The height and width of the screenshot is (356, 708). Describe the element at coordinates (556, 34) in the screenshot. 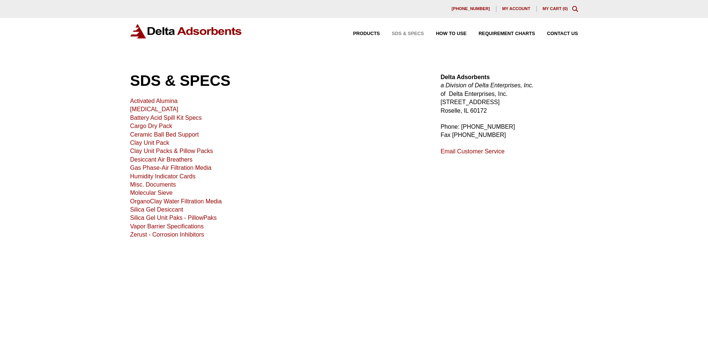

I see `a: Contact Us` at that location.